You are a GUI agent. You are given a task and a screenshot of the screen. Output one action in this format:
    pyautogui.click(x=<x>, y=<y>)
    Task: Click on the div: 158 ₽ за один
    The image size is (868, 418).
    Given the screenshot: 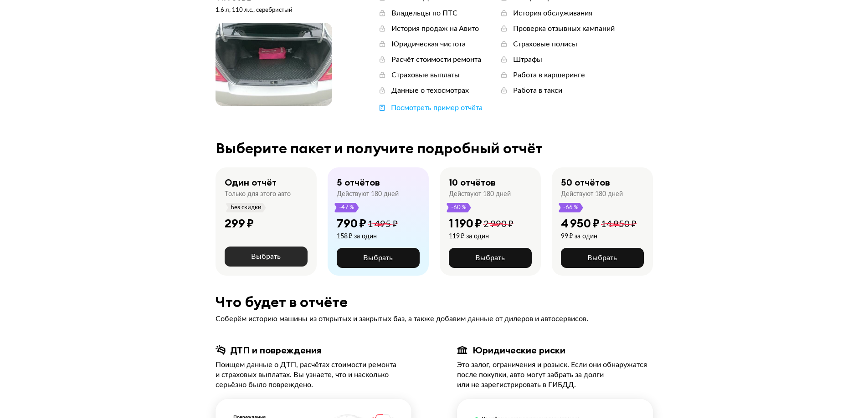 What is the action you would take?
    pyautogui.click(x=367, y=237)
    